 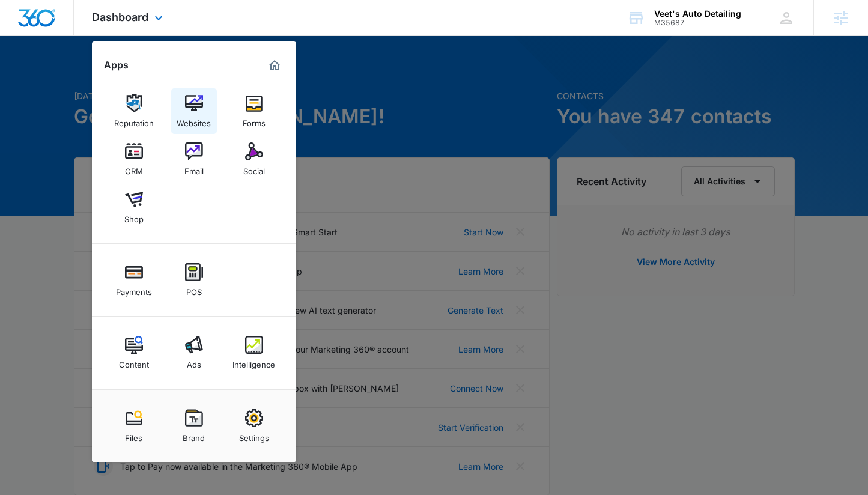 What do you see at coordinates (134, 426) in the screenshot?
I see `a: Files` at bounding box center [134, 426].